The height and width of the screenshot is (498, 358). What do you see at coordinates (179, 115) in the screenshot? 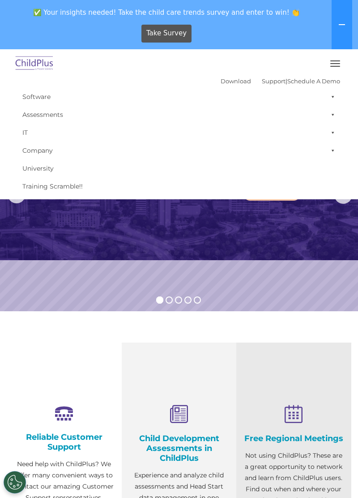
I see `a: Assessments` at bounding box center [179, 115].